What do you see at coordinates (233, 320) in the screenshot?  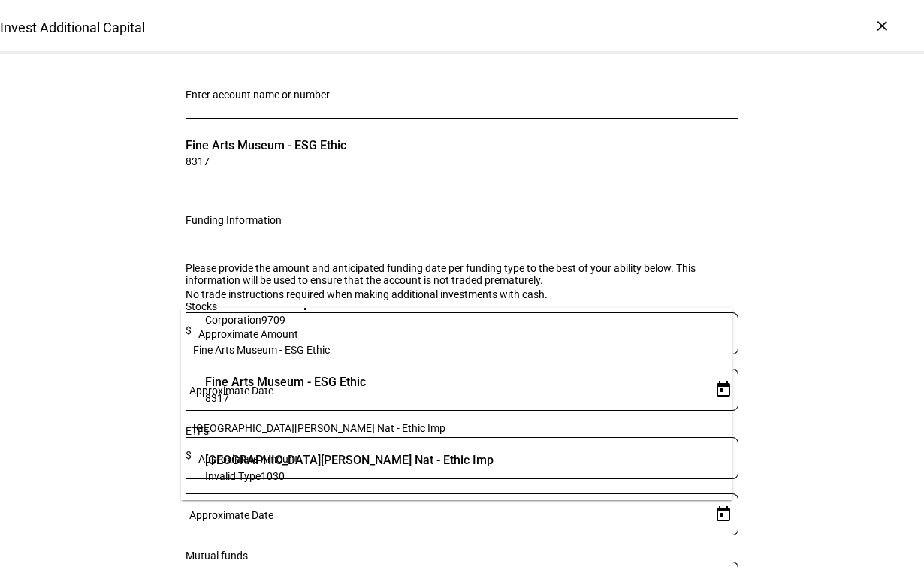 I see `span: Corporation` at bounding box center [233, 320].